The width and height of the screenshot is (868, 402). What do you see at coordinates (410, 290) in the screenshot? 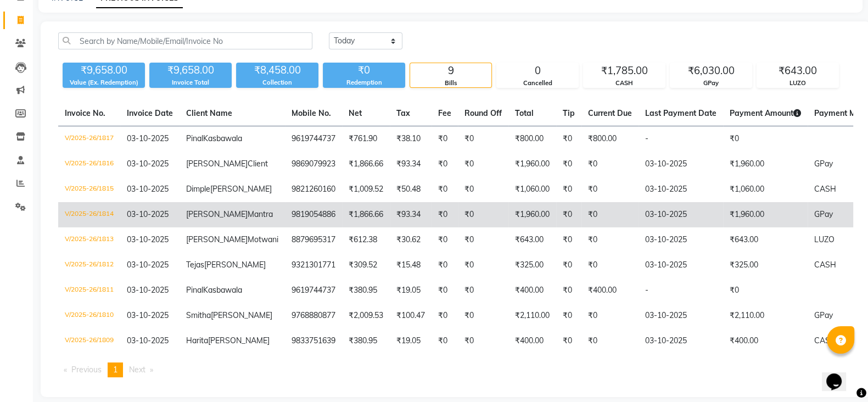
I see `td: ₹19.05` at bounding box center [410, 290].